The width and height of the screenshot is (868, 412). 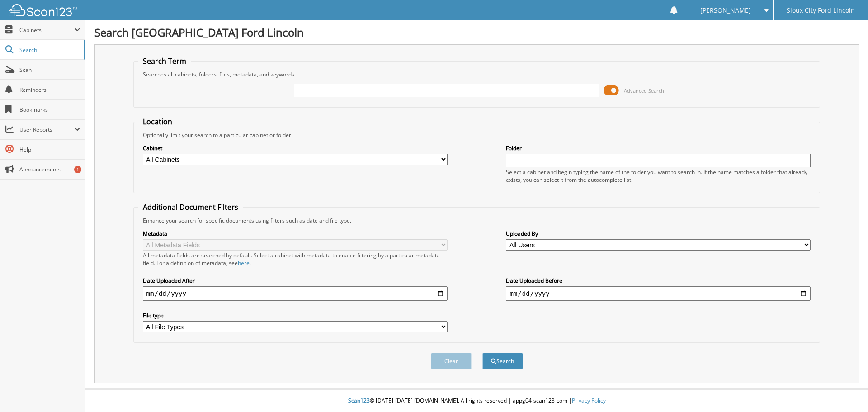 I want to click on label: Date Uploaded After, so click(x=296, y=281).